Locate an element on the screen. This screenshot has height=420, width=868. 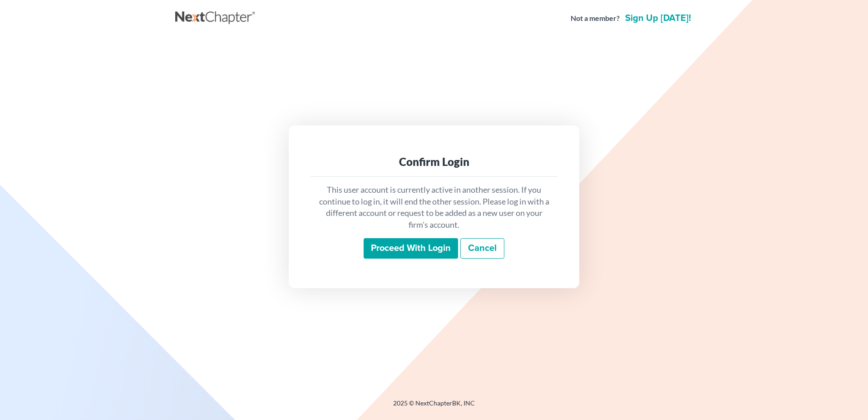
div: Confirm Login is located at coordinates (434, 162).